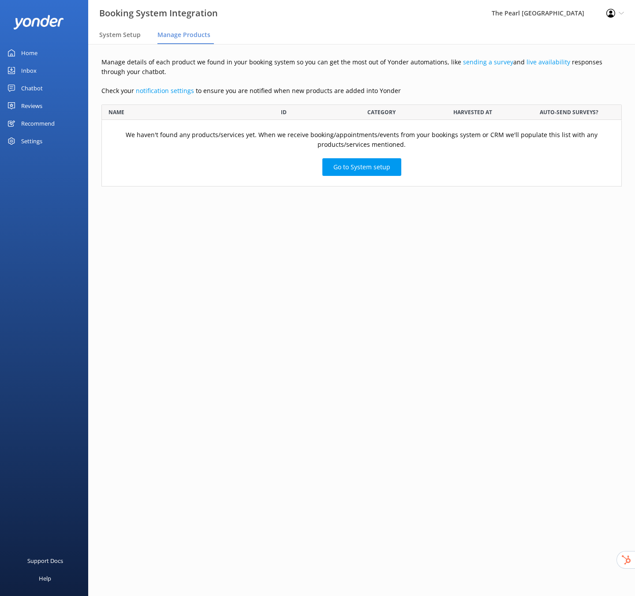  I want to click on a: live availability, so click(548, 62).